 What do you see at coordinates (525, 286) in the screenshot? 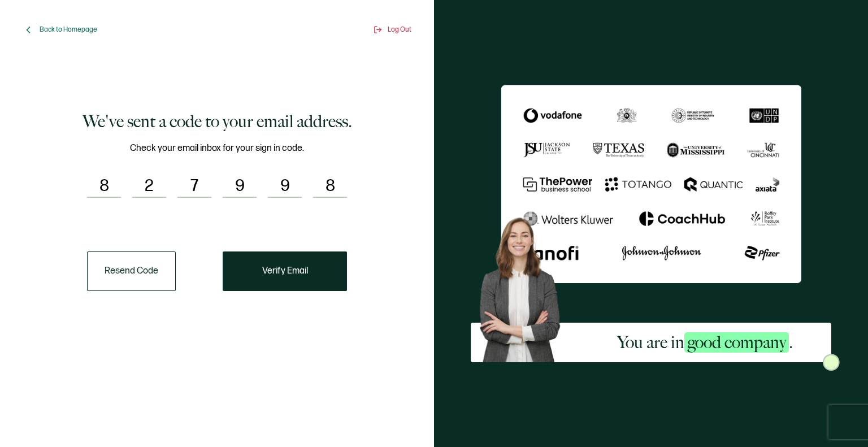
I see `img: Sertifier Signup - You are in <span class="strong-h">good company</span>. Hero` at bounding box center [525, 286].